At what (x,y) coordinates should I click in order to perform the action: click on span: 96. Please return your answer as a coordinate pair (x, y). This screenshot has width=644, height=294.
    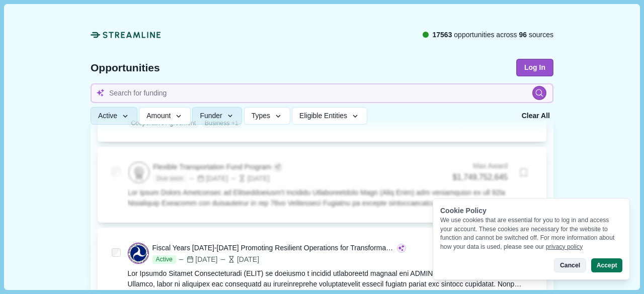
    Looking at the image, I should click on (523, 35).